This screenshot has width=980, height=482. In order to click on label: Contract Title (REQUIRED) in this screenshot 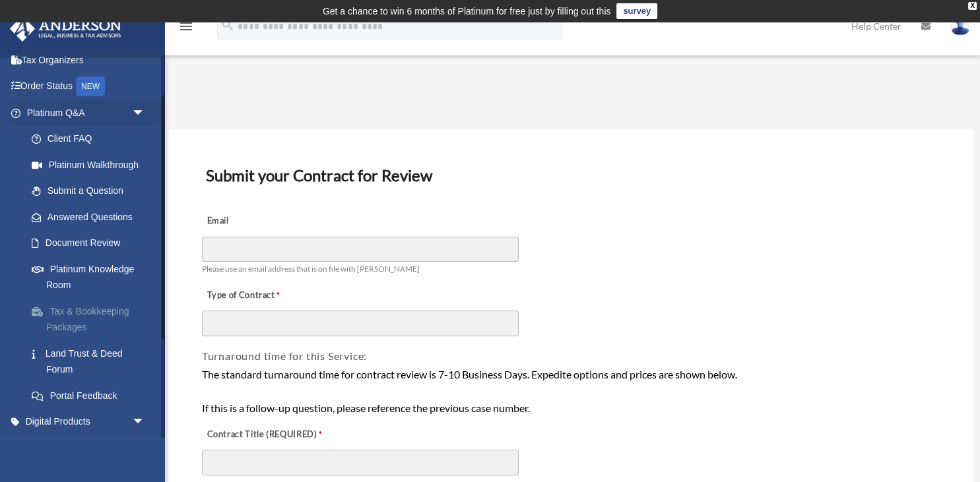, I will do `click(268, 435)`.